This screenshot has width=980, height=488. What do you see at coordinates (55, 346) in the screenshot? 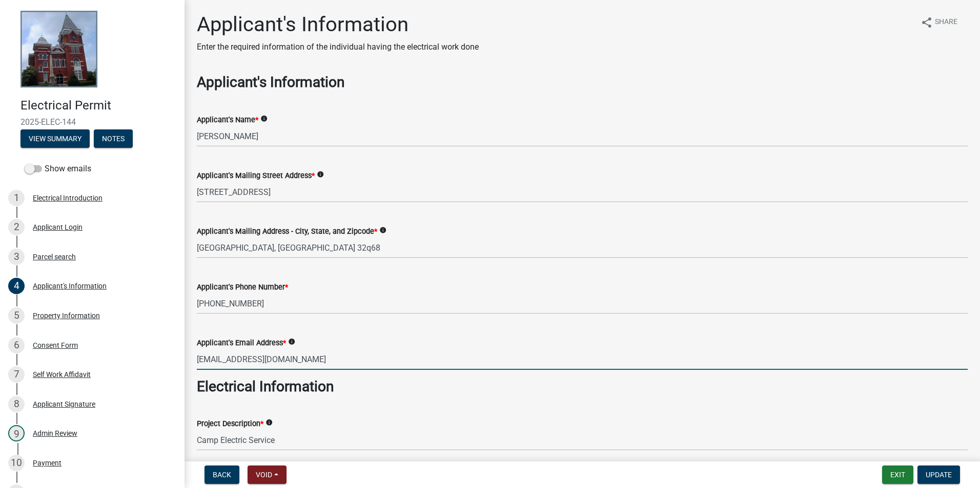
I see `div: Consent Form` at bounding box center [55, 346].